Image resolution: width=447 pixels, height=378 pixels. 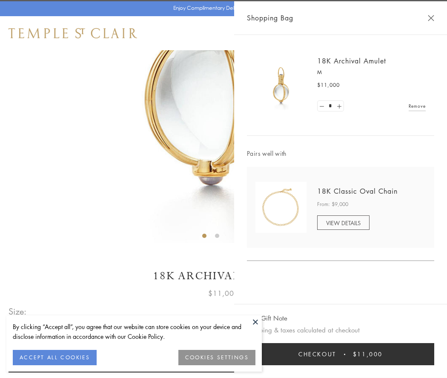 What do you see at coordinates (352, 61) in the screenshot?
I see `a: 18K Archival Amulet` at bounding box center [352, 61].